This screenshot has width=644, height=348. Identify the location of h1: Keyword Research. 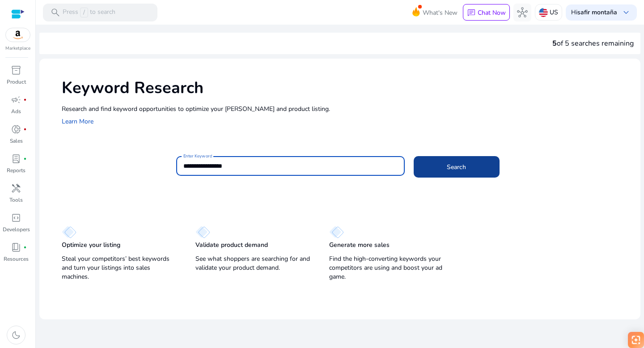
(347, 88).